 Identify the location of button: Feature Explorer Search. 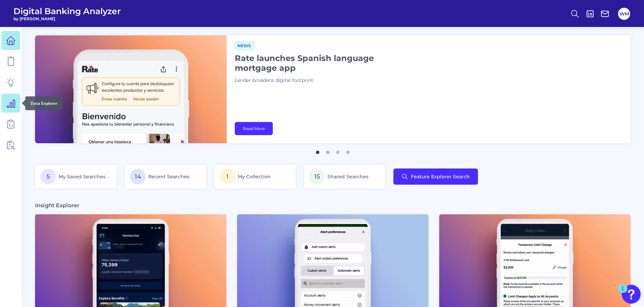
(435, 176).